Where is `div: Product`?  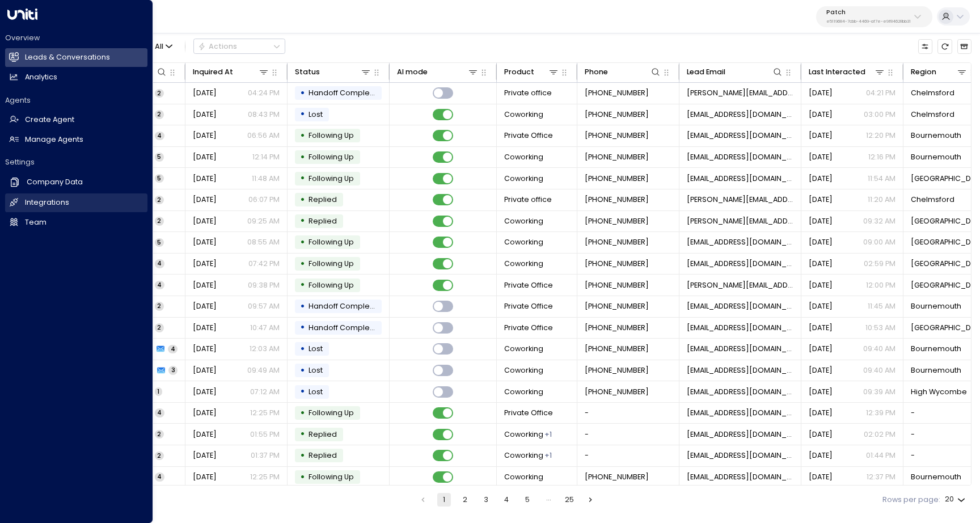
div: Product is located at coordinates (532, 72).